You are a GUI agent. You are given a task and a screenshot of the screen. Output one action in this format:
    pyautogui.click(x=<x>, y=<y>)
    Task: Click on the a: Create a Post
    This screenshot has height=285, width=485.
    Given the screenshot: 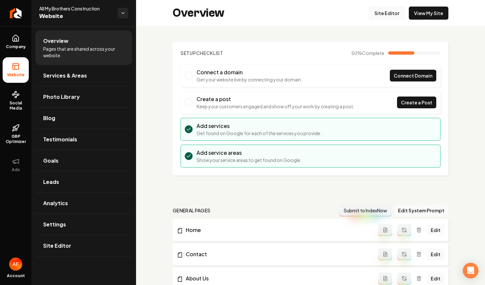 What is the action you would take?
    pyautogui.click(x=417, y=102)
    